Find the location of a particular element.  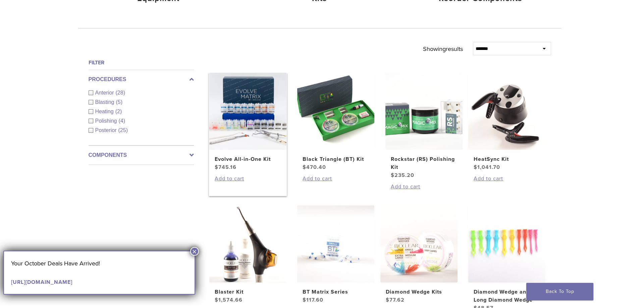

bdi: 77.62 is located at coordinates (395, 300).